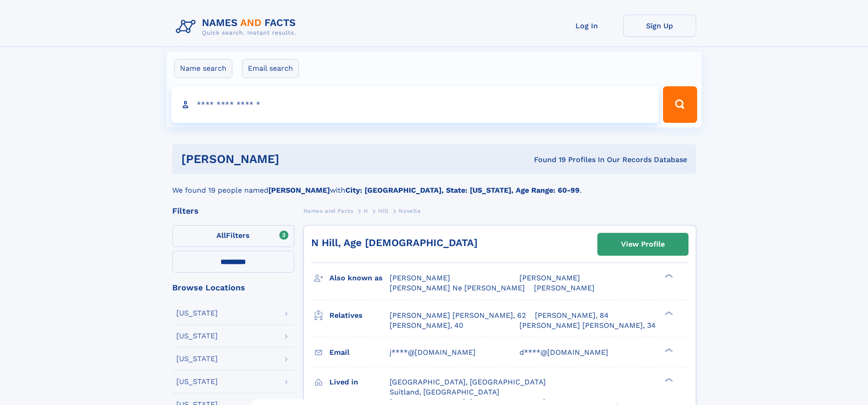  I want to click on div: View Profile, so click(643, 244).